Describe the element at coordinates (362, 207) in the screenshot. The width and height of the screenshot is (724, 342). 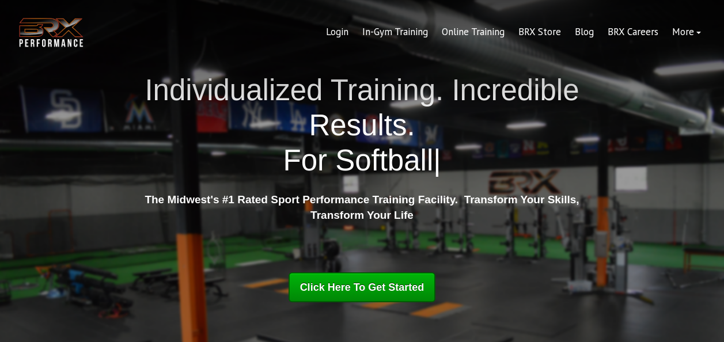
I see `strong: The Midwest's #1 Rated Sport Performance Training Facility. Transform Your Skills, Transform Your...` at that location.